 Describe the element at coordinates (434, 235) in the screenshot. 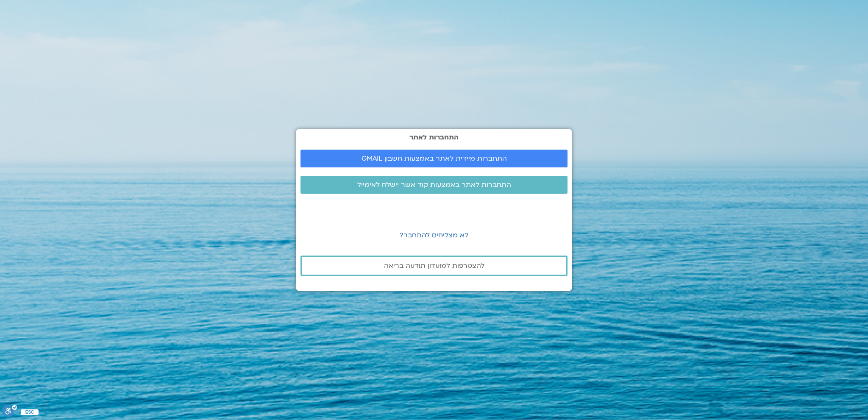

I see `a: לא מצליחים להתחבר?` at that location.